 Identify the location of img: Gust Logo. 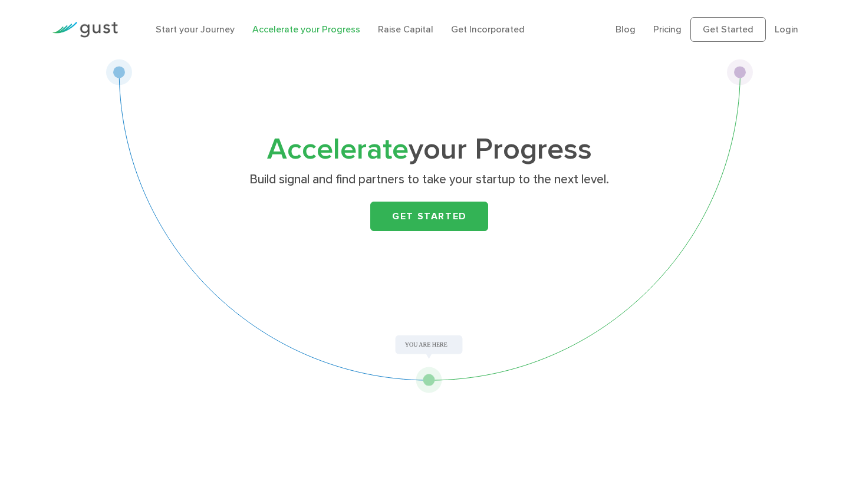
(85, 30).